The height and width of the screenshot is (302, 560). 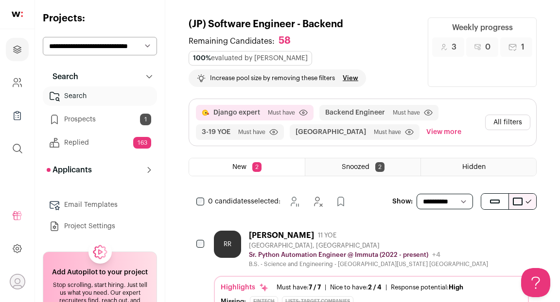 I want to click on button: All filters, so click(x=507, y=122).